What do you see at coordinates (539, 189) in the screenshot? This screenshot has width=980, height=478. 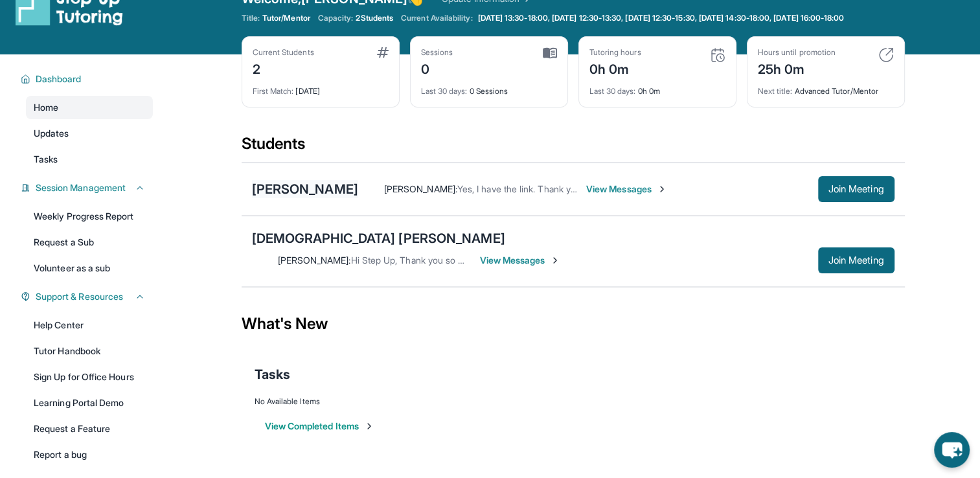 I see `span: Yes, I have the link. Thank you so much!` at bounding box center [539, 189].